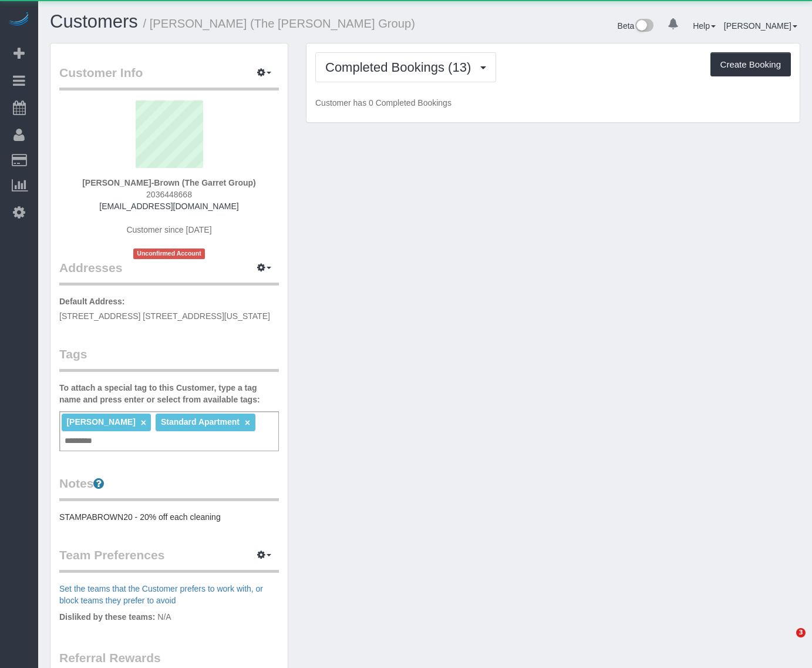 This screenshot has width=812, height=668. Describe the element at coordinates (107, 617) in the screenshot. I see `label: Disliked by these teams:` at that location.